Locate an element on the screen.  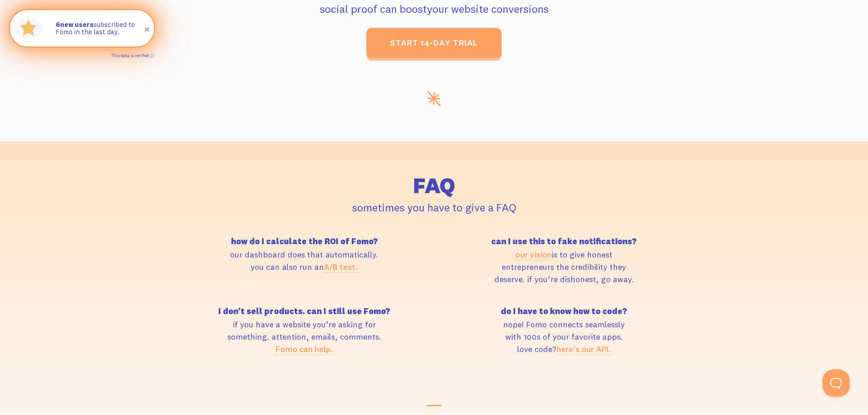
a: start 14-day trial is located at coordinates (434, 43).